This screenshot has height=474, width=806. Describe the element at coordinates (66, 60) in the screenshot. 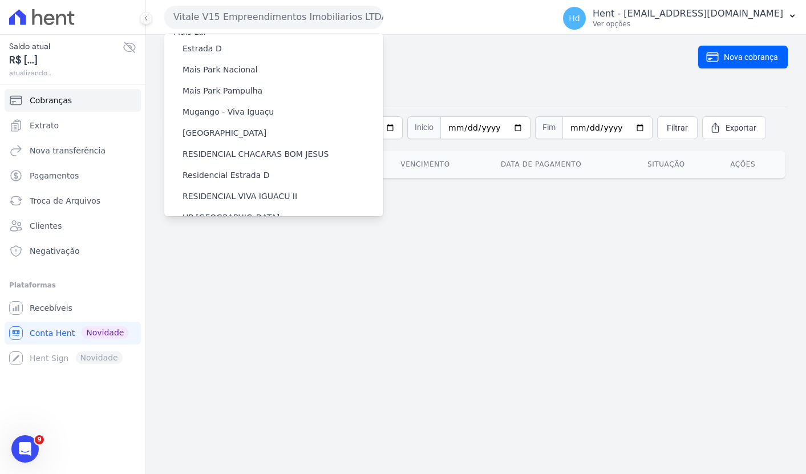

I see `span: R$ [...]` at that location.